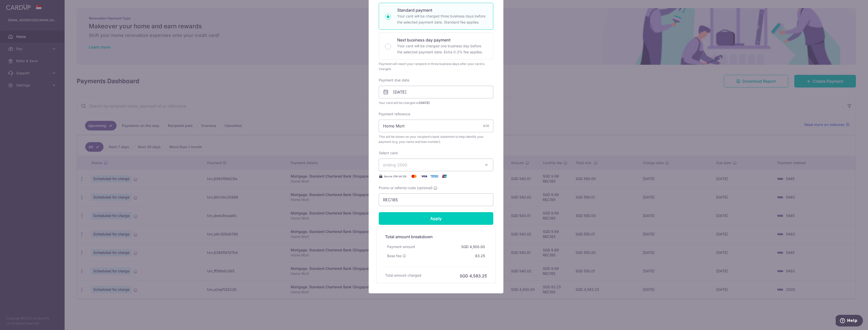  Describe the element at coordinates (436, 165) in the screenshot. I see `button: ending 2000` at that location.